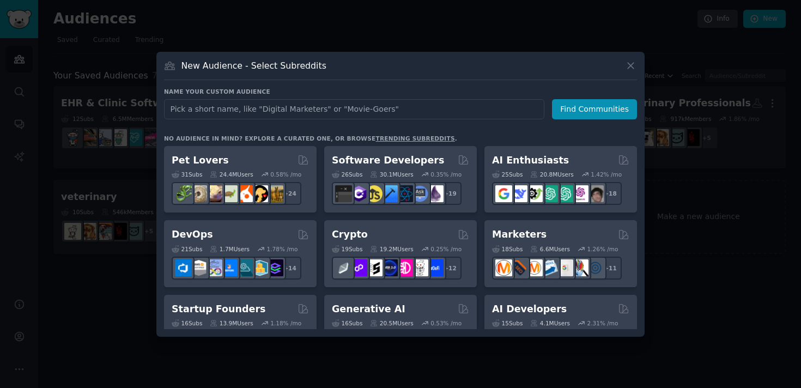 The height and width of the screenshot is (388, 801). What do you see at coordinates (552, 174) in the screenshot?
I see `div: 20.8M Users` at bounding box center [552, 174].